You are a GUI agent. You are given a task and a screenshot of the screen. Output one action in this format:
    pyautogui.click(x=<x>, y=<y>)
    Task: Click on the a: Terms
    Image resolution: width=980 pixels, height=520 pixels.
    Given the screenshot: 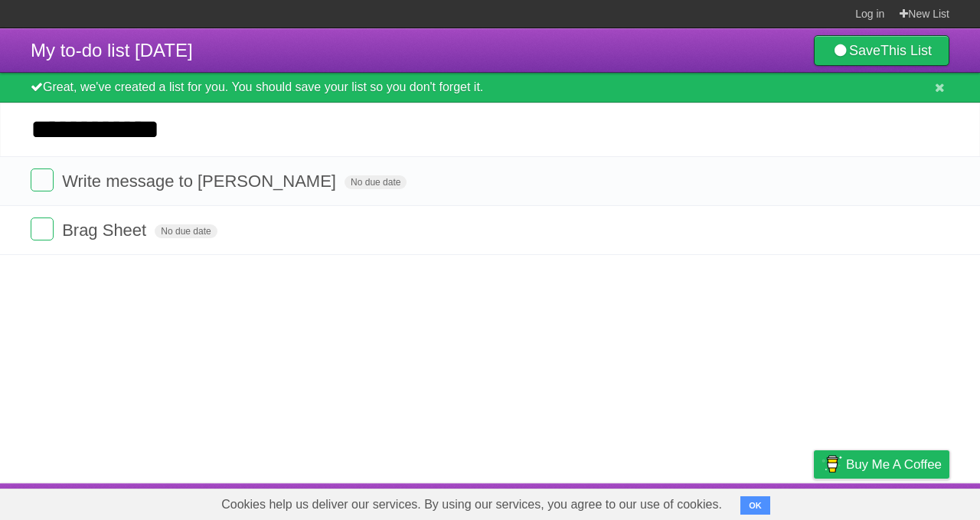 What is the action you would take?
    pyautogui.click(x=759, y=502)
    